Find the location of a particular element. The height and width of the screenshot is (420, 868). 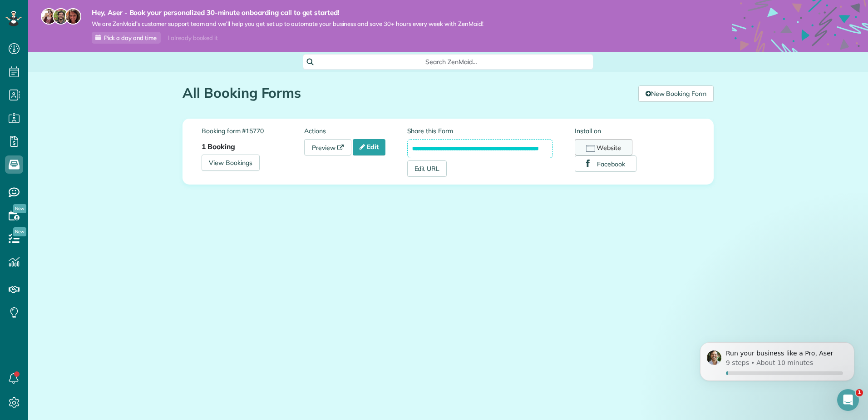

div: I already booked it is located at coordinates (193, 37).